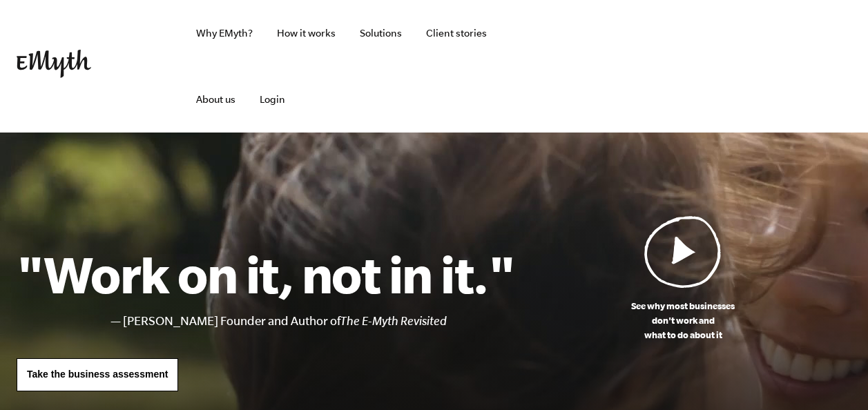  What do you see at coordinates (265, 274) in the screenshot?
I see `h1: "Work on it, not in it."` at bounding box center [265, 274].